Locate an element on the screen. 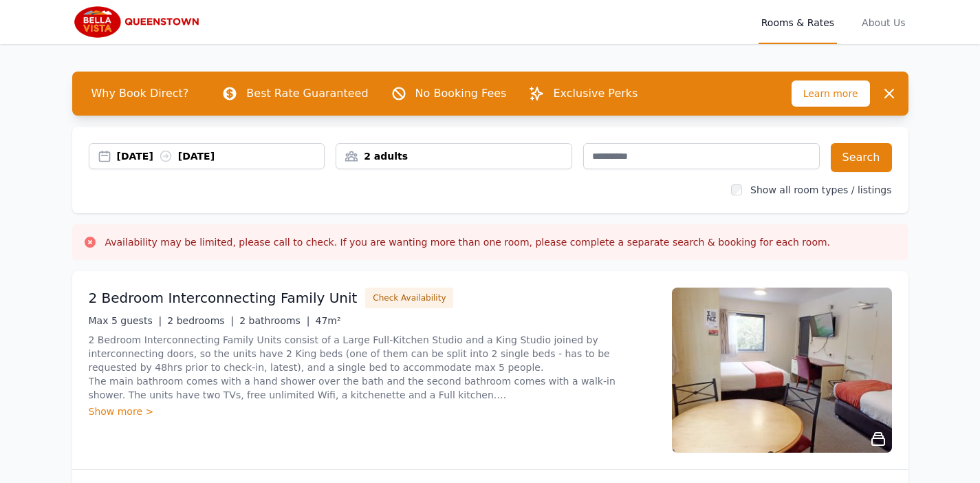 The height and width of the screenshot is (483, 980). span: Learn more is located at coordinates (831, 94).